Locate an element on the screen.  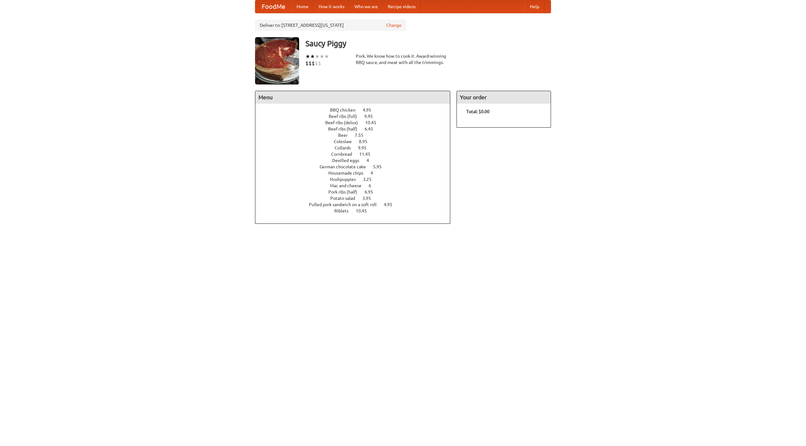
a: Devilled eggs 4 is located at coordinates (357, 160).